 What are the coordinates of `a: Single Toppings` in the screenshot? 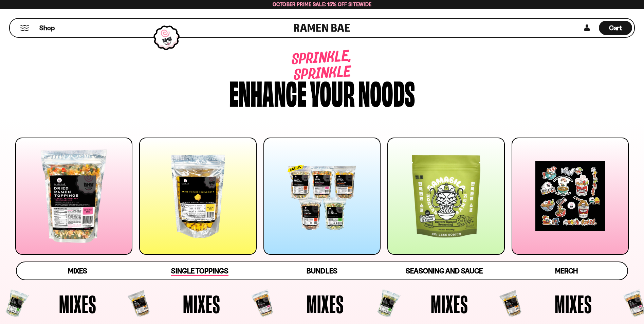 It's located at (200, 270).